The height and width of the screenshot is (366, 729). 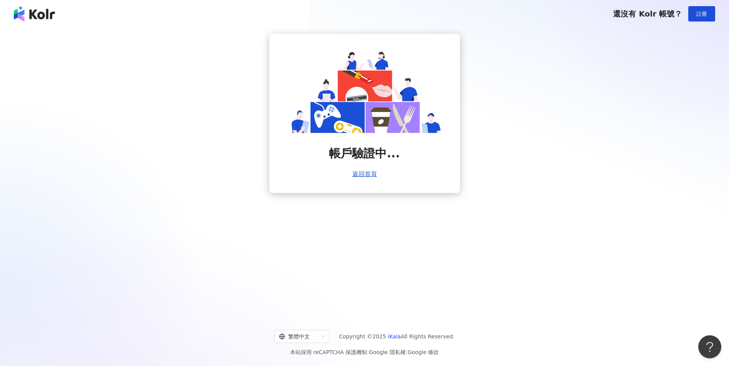 I want to click on span: 註冊, so click(x=701, y=14).